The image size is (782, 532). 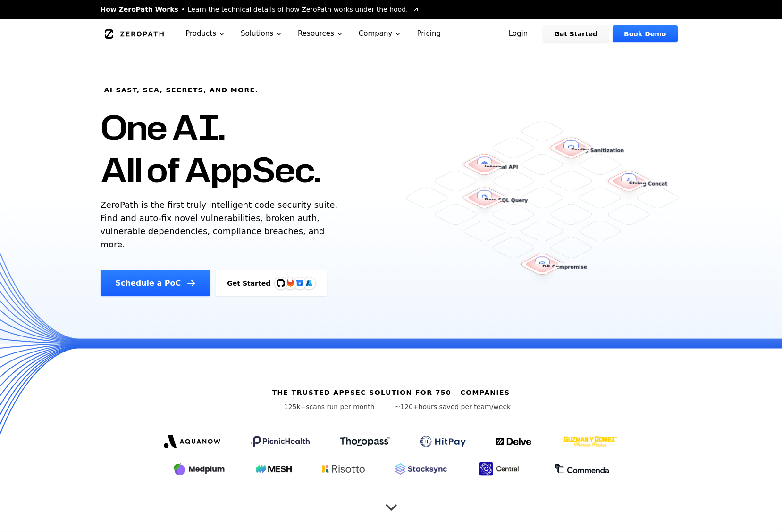 What do you see at coordinates (272, 284) in the screenshot?
I see `a: Get StartedGitHubGitLabAzure` at bounding box center [272, 284].